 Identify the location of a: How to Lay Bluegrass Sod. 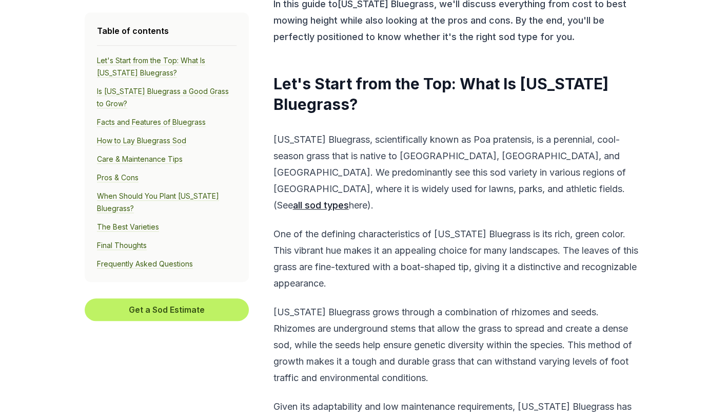
(142, 141).